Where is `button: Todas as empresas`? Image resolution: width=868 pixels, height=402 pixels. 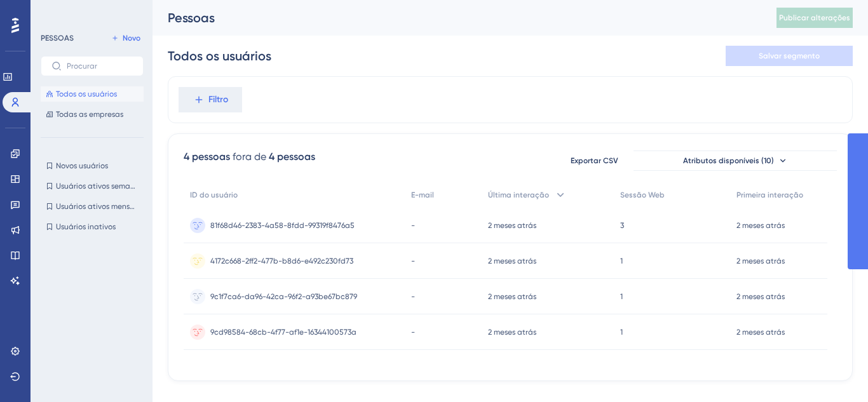 button: Todas as empresas is located at coordinates (92, 114).